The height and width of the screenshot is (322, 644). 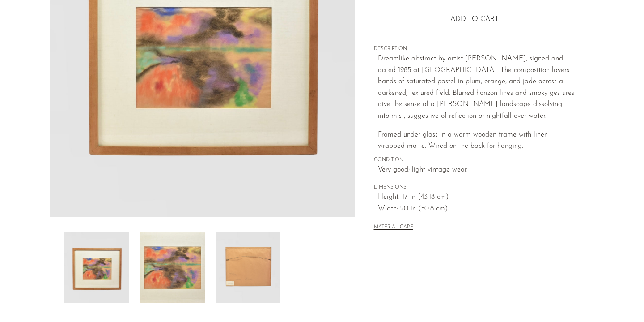 What do you see at coordinates (475, 19) in the screenshot?
I see `span: Add to cart` at bounding box center [475, 19].